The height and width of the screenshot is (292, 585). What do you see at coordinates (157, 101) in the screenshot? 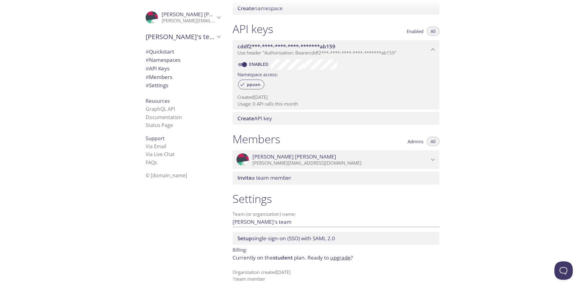
I see `span: Resources` at bounding box center [157, 101].